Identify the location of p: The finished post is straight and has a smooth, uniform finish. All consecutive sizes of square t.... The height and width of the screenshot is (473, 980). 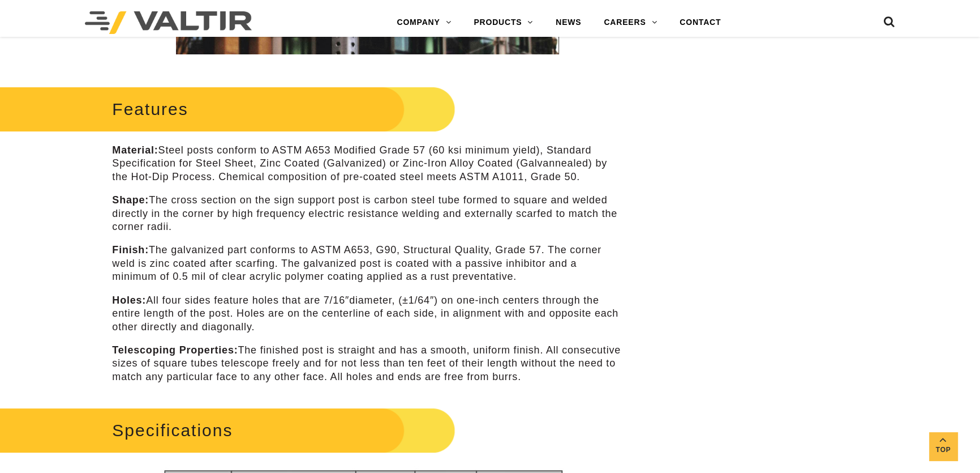
(367, 364).